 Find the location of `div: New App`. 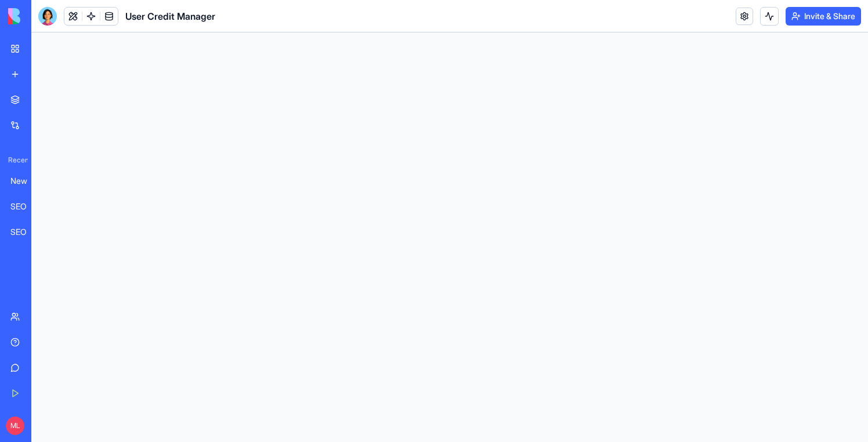

div: New App is located at coordinates (26, 181).